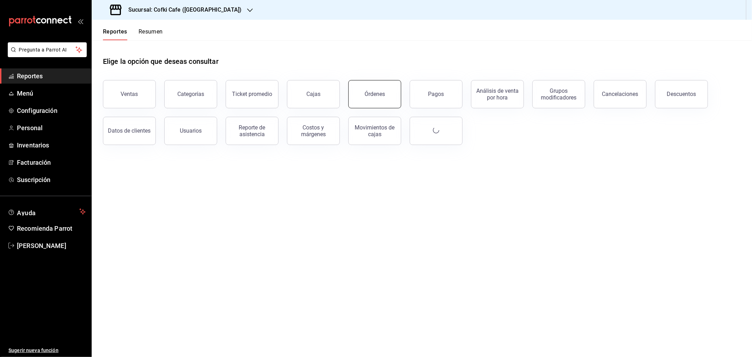 The height and width of the screenshot is (357, 752). I want to click on div: Ventas, so click(129, 94).